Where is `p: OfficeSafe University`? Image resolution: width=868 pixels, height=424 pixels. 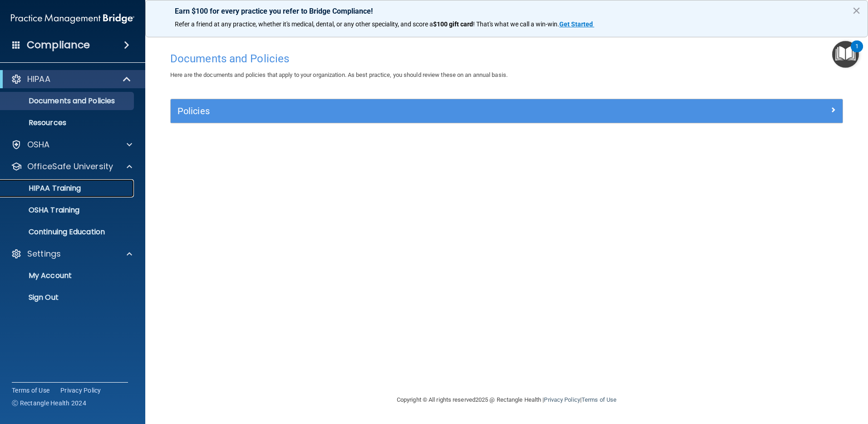 p: OfficeSafe University is located at coordinates (70, 167).